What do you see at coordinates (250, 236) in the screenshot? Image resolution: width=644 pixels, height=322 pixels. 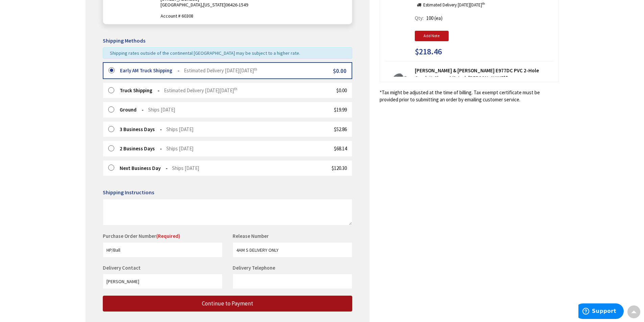 I see `label: Release Number` at bounding box center [250, 236].